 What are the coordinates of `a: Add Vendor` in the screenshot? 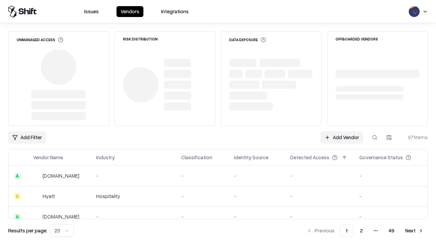 It's located at (341, 138).